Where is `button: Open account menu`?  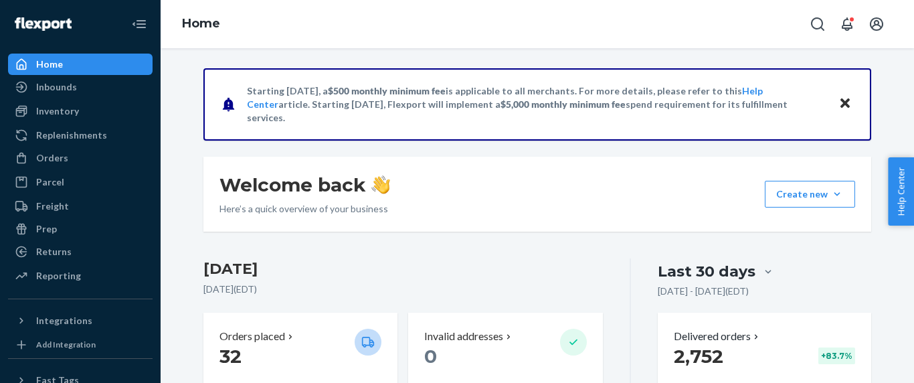
button: Open account menu is located at coordinates (877, 24).